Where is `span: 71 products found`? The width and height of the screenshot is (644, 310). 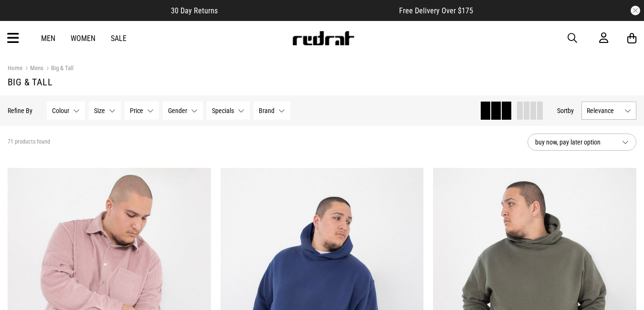
span: 71 products found is located at coordinates (28, 142).